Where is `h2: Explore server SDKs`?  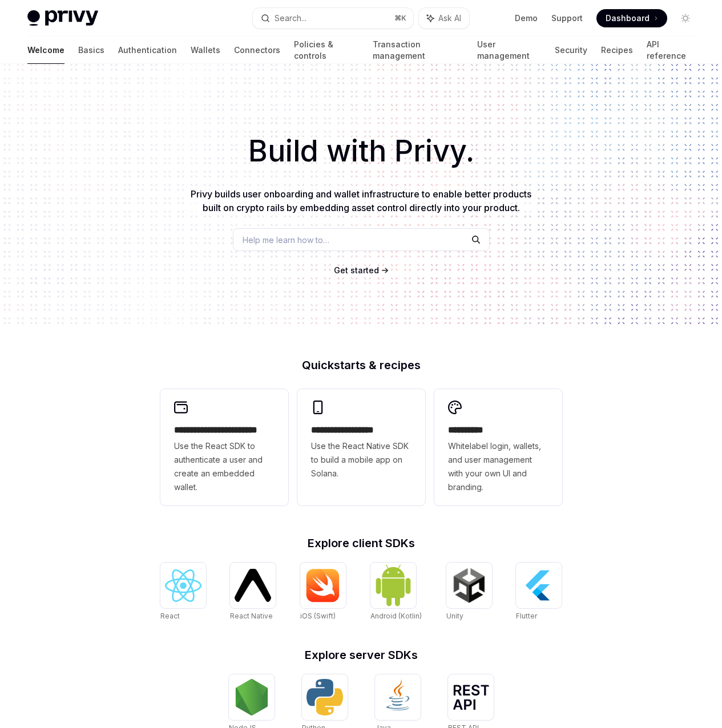 h2: Explore server SDKs is located at coordinates (361, 655).